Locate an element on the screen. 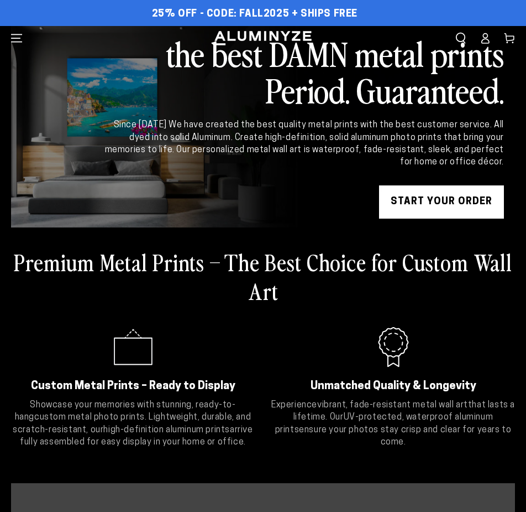 This screenshot has height=512, width=526. h2: Premium Metal Prints – The Best Choice for Custom Wall Art is located at coordinates (263, 276).